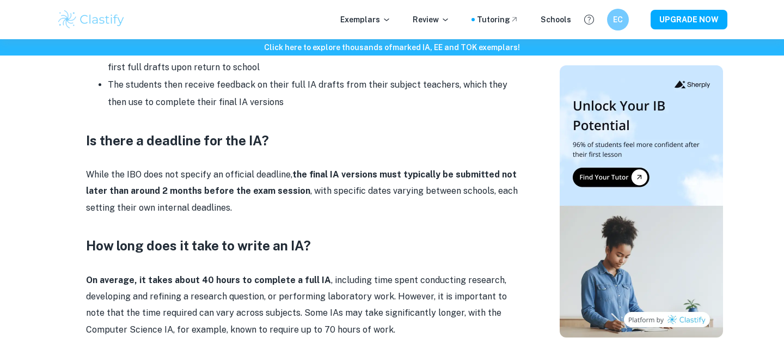 This screenshot has width=784, height=362. I want to click on div: Schools, so click(556, 20).